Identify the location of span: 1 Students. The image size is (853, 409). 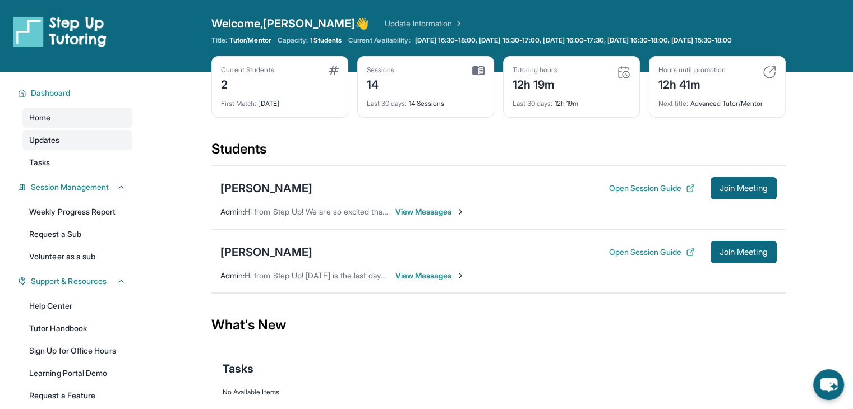
(326, 40).